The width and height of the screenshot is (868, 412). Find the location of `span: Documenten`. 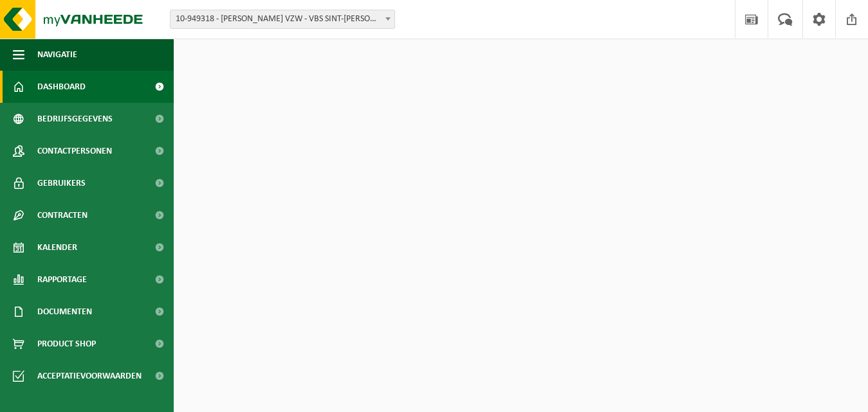

span: Documenten is located at coordinates (64, 312).